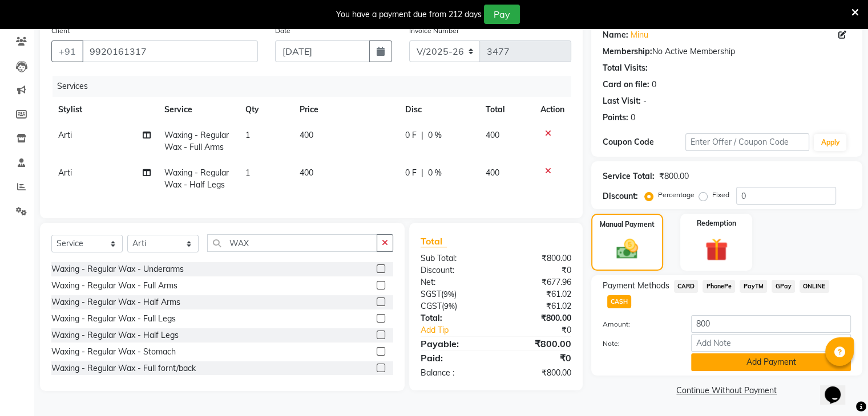 The width and height of the screenshot is (868, 416). What do you see at coordinates (814, 286) in the screenshot?
I see `span: ONLINE` at bounding box center [814, 286].